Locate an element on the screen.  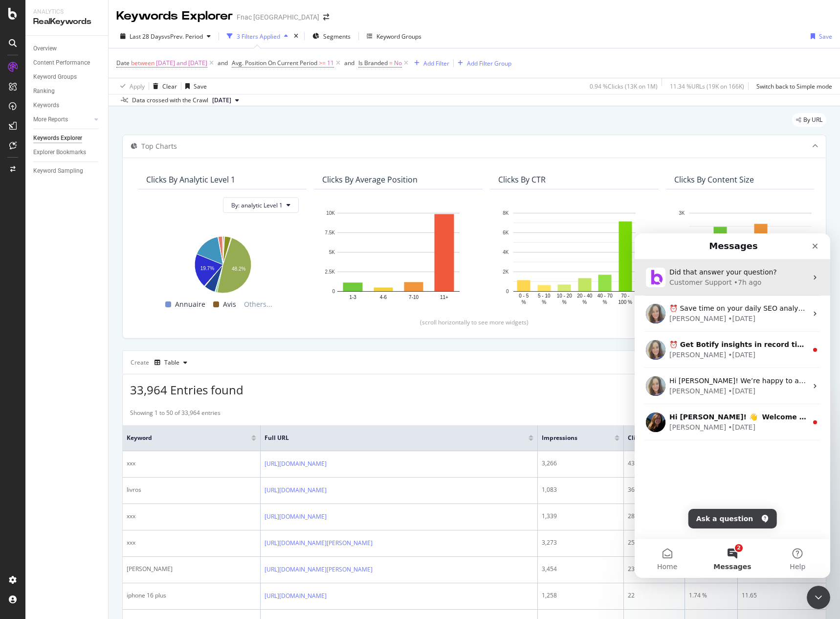
button: Add Filter is located at coordinates (430, 63).